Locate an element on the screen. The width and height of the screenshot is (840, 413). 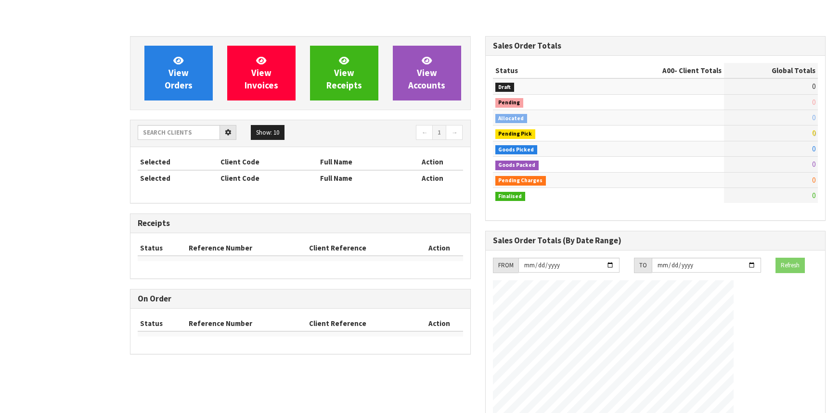
span: Pending Pick is located at coordinates (515, 134).